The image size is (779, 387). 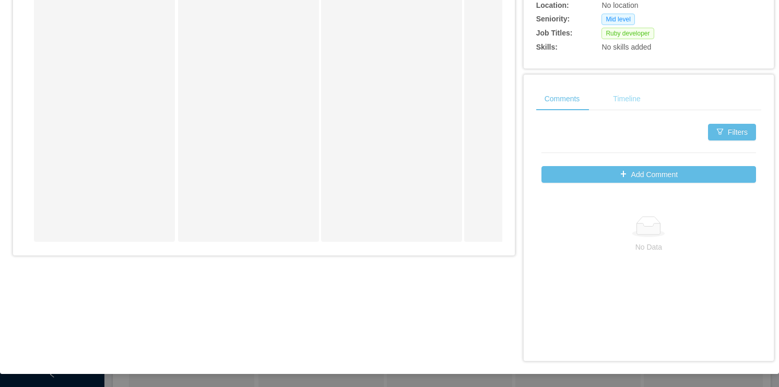 What do you see at coordinates (618, 19) in the screenshot?
I see `span: Mid level` at bounding box center [618, 19].